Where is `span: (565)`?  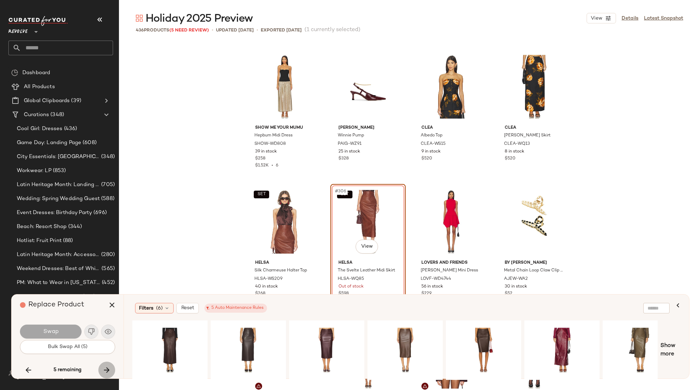 span: (565) is located at coordinates (108, 269).